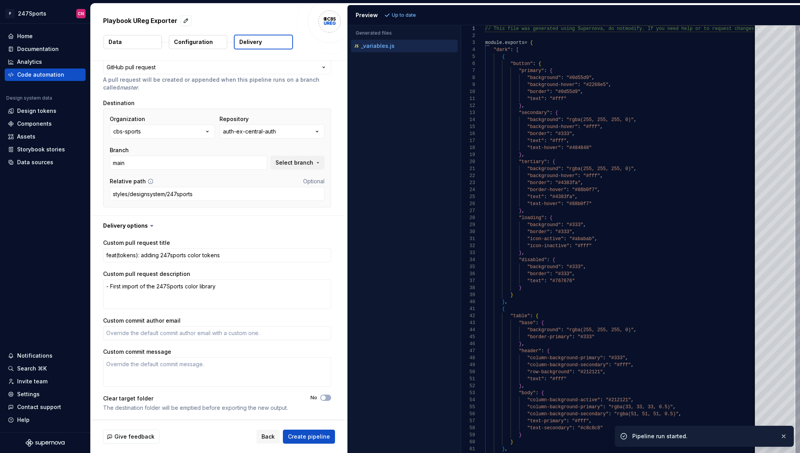 This screenshot has width=800, height=453. What do you see at coordinates (468, 190) in the screenshot?
I see `div: 24` at bounding box center [468, 190].